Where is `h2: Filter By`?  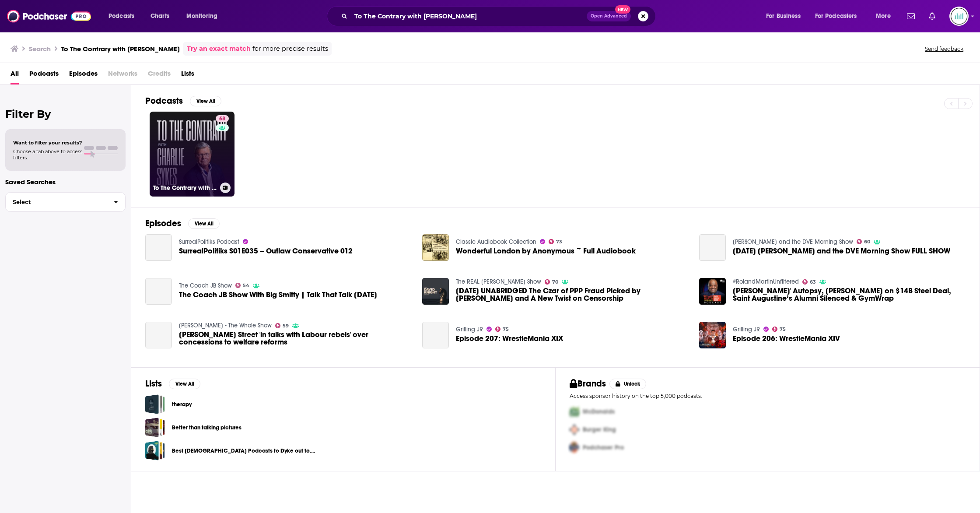
h2: Filter By is located at coordinates (65, 114).